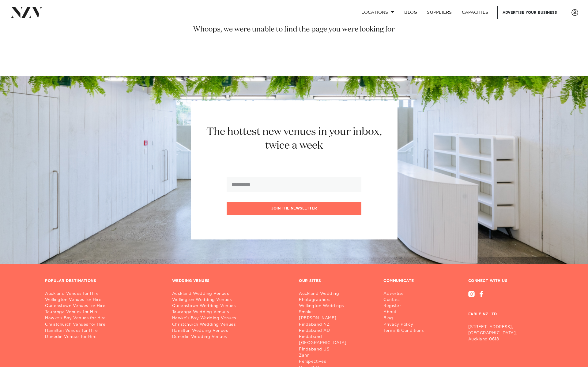 Image resolution: width=588 pixels, height=367 pixels. Describe the element at coordinates (230, 337) in the screenshot. I see `a: Dunedin Wedding Venues` at that location.